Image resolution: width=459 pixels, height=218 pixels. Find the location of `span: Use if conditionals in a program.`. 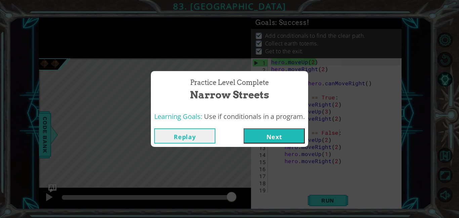

span: Use if conditionals in a program. is located at coordinates (255, 116).